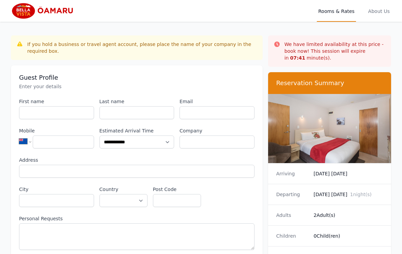 This screenshot has height=254, width=402. Describe the element at coordinates (44, 11) in the screenshot. I see `img: Bella Vista Oamaru` at that location.